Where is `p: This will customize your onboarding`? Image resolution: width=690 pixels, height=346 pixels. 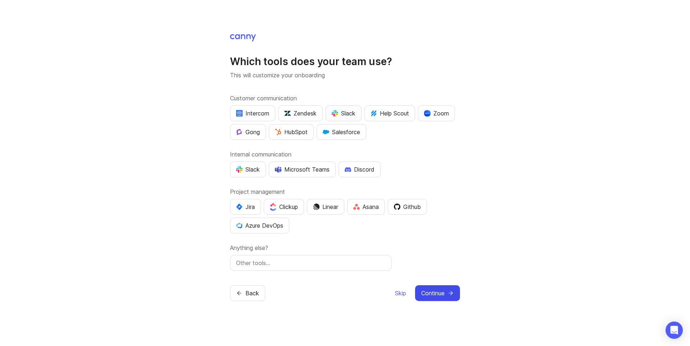
p: This will customize your onboarding is located at coordinates (345, 75).